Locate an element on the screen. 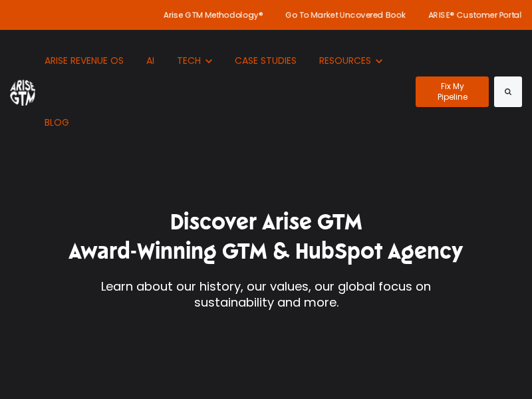 Image resolution: width=532 pixels, height=399 pixels. p: Learn about our history, our values, our global focus on sustainability and more. is located at coordinates (266, 294).